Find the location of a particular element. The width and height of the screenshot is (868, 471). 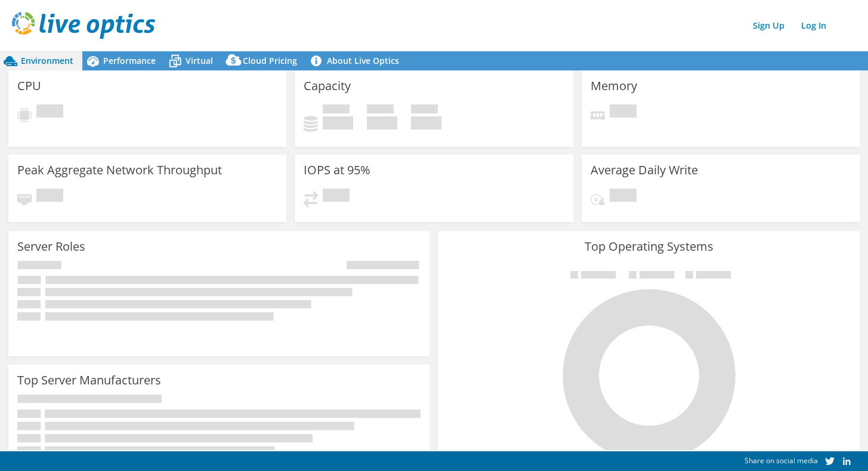

h3: IOPS at 95% is located at coordinates (337, 170).